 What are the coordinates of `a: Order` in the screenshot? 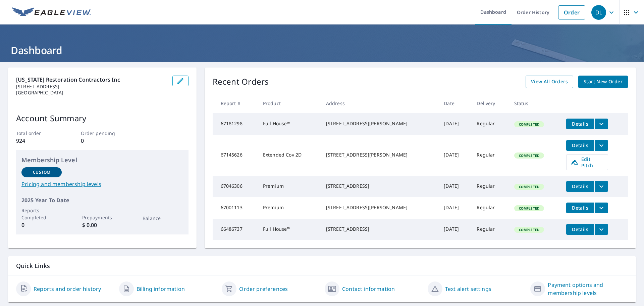 It's located at (572, 12).